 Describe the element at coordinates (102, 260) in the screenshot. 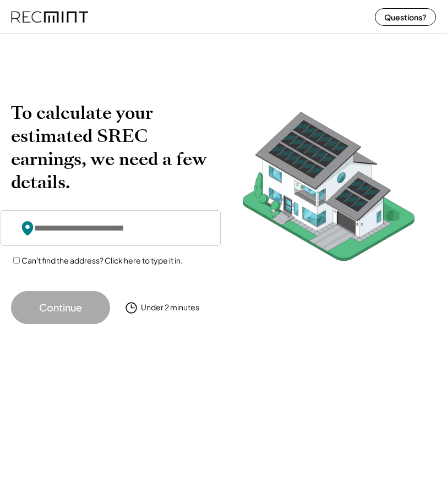

I see `label: Can't find the address? Click here to type it in.` at that location.